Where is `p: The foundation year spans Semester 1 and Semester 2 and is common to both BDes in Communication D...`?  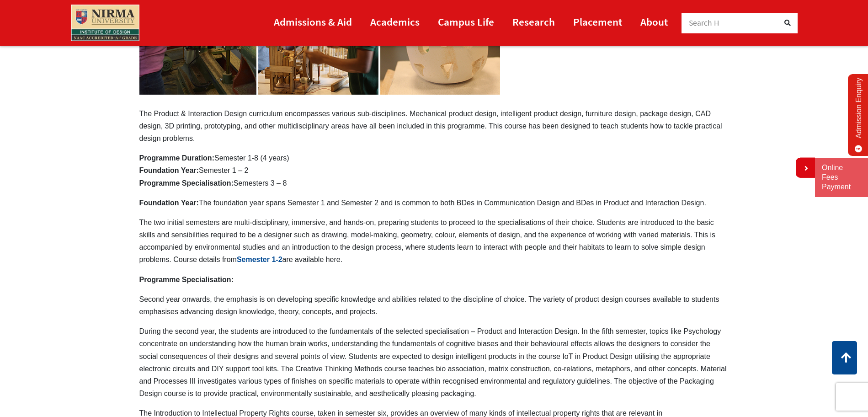 p: The foundation year spans Semester 1 and Semester 2 and is common to both BDes in Communication D... is located at coordinates (434, 203).